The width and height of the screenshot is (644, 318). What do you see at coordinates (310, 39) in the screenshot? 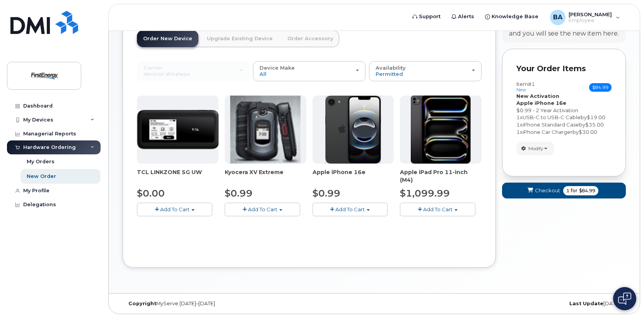
I see `a: Order Accessory` at bounding box center [310, 39].